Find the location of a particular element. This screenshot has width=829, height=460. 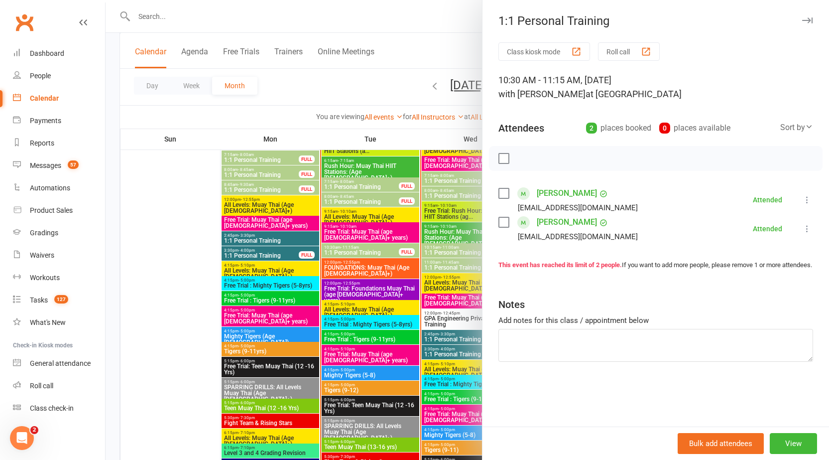

a: What's New is located at coordinates (59, 322).